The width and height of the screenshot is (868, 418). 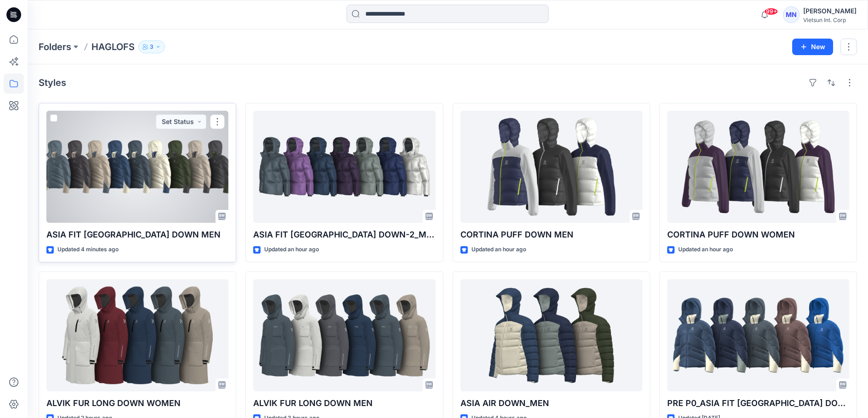 I want to click on p: Updated 4 minutes ago, so click(x=88, y=250).